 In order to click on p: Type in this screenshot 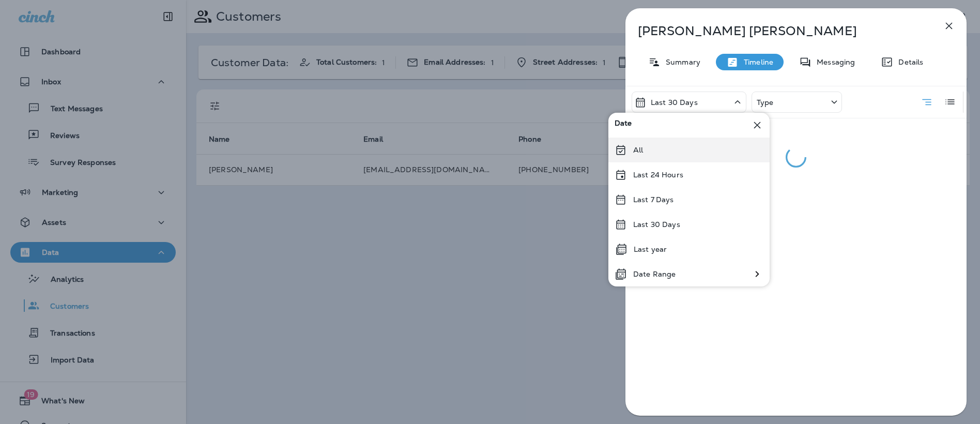, I will do `click(765, 103)`.